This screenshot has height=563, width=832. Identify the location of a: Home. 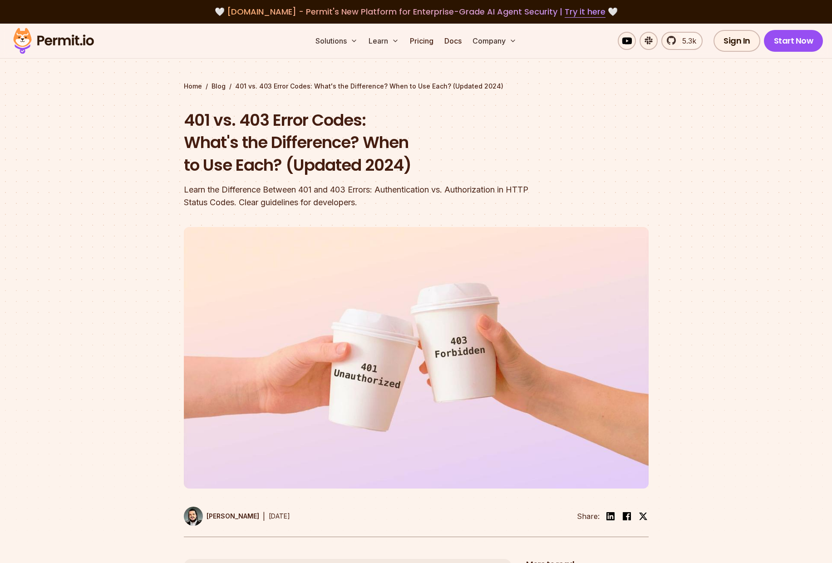
(193, 86).